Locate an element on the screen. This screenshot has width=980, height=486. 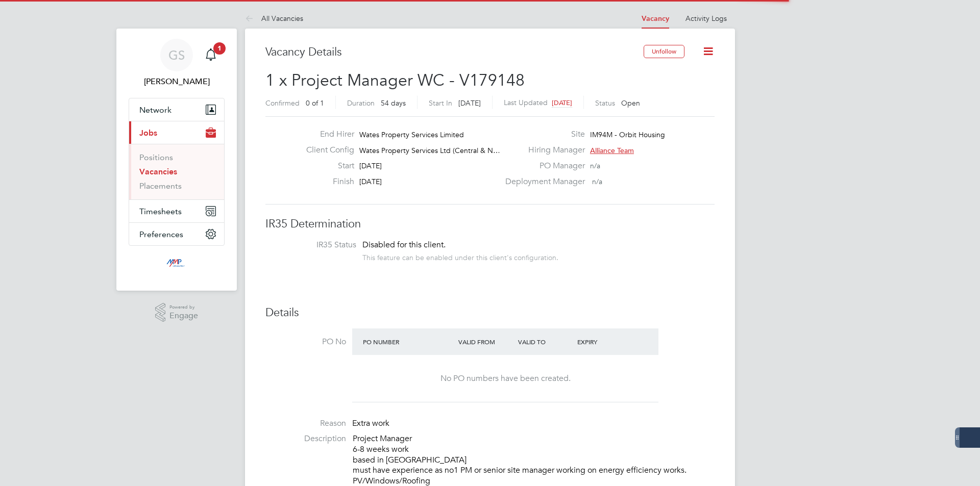
label: Hiring Manager is located at coordinates (542, 150).